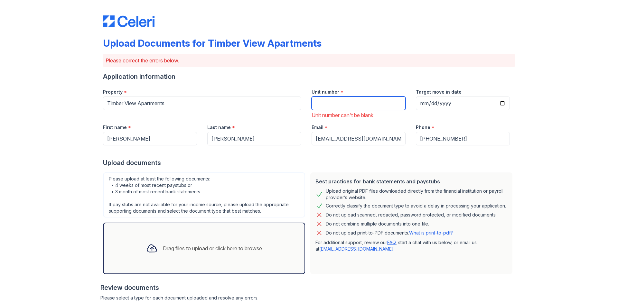 This screenshot has height=304, width=618. Describe the element at coordinates (416, 194) in the screenshot. I see `div: Upload original PDF files downloaded directly from the financial institution or payroll provider’...` at that location.